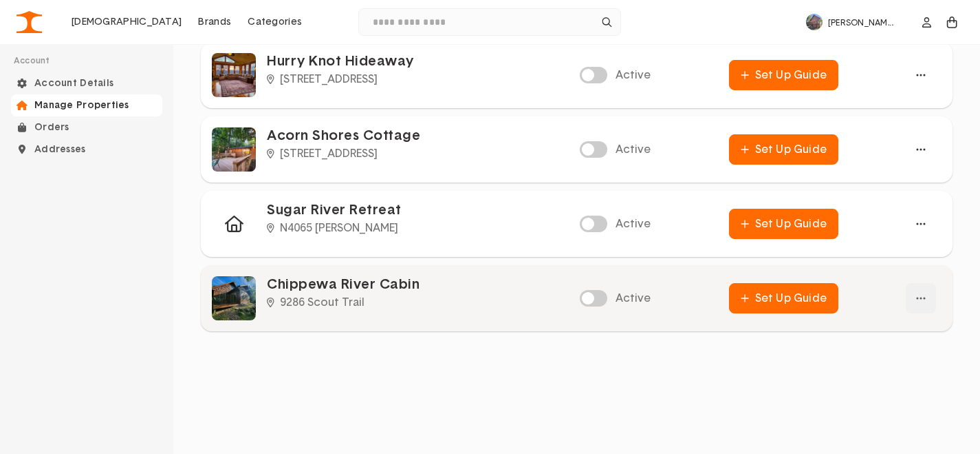  Describe the element at coordinates (344, 136) in the screenshot. I see `h3: Acorn Shores Cottage` at that location.